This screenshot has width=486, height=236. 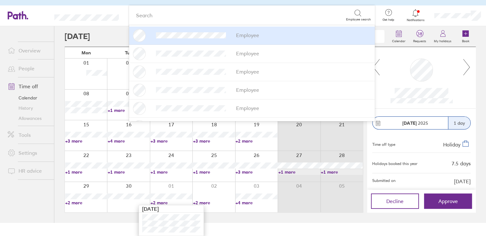 I want to click on label: Calendar, so click(x=399, y=40).